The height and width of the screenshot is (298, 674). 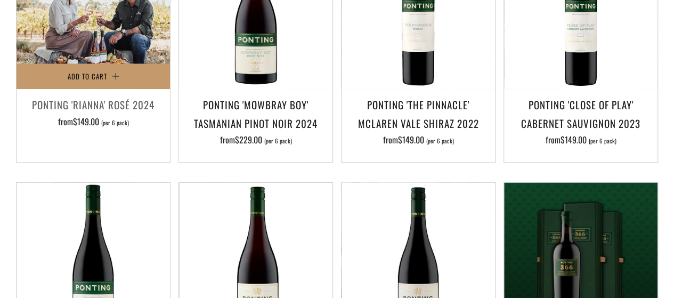 I want to click on a: Ponting 'The Pinnacle' McLaren Vale Shiraz 2022 from$149.00 (per 6 pack), so click(x=419, y=122).